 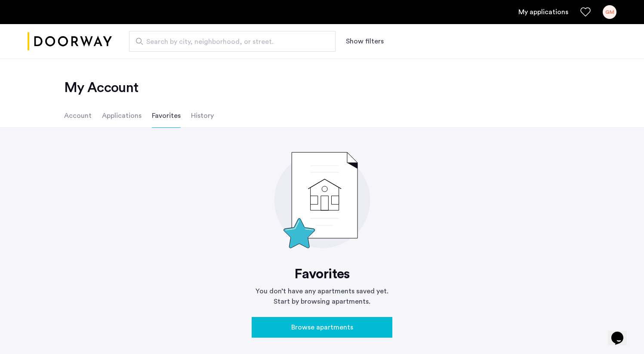 What do you see at coordinates (322, 328) in the screenshot?
I see `button: button` at bounding box center [322, 328].